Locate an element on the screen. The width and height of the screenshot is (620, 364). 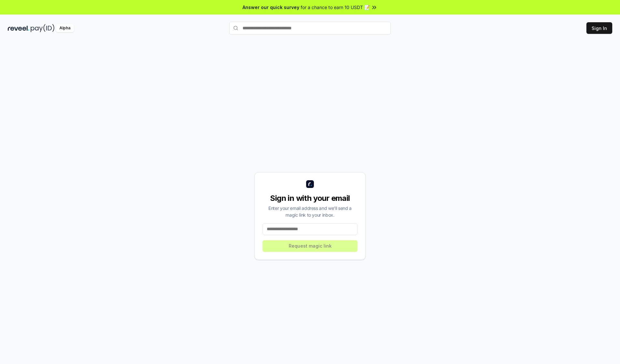
img: reveel_dark is located at coordinates (18, 28).